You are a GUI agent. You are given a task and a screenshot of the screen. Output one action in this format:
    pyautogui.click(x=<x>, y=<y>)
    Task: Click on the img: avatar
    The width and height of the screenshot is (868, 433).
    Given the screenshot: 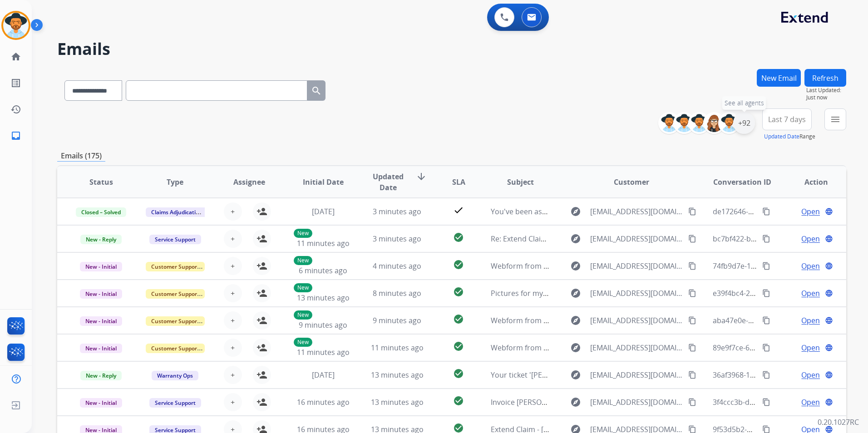 What is the action you would take?
    pyautogui.click(x=16, y=26)
    